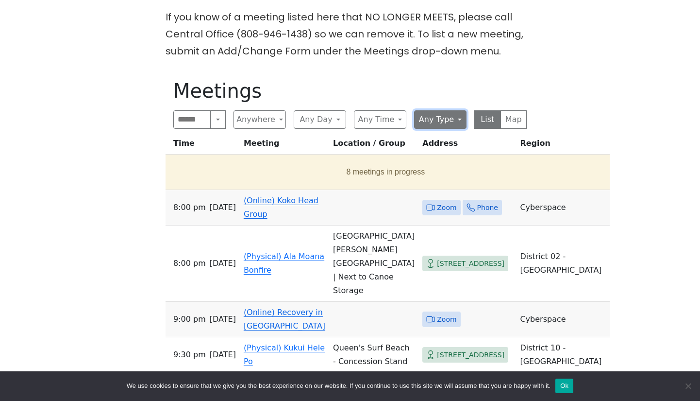 Image resolution: width=700 pixels, height=401 pixels. Describe the element at coordinates (189, 319) in the screenshot. I see `span: 9:00 PM` at that location.